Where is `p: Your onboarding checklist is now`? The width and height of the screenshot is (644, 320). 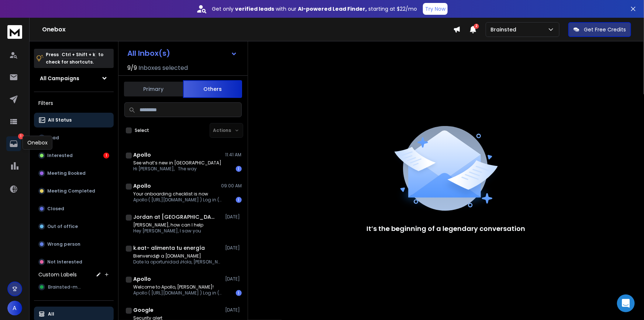 p: Your onboarding checklist is now is located at coordinates (178, 194).